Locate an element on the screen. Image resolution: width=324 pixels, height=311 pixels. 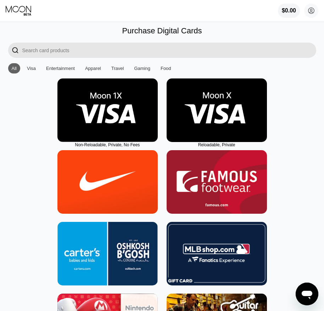
div: Apparel is located at coordinates (93, 68).